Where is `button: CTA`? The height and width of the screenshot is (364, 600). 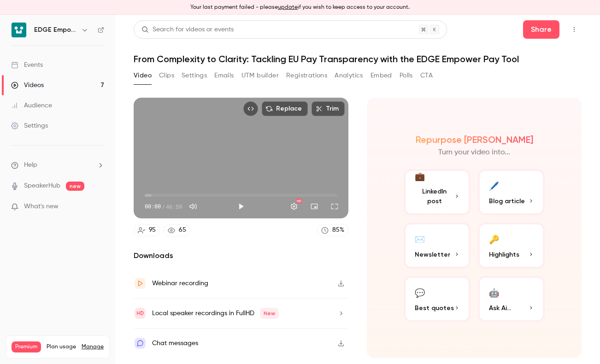
button: CTA is located at coordinates (426, 75).